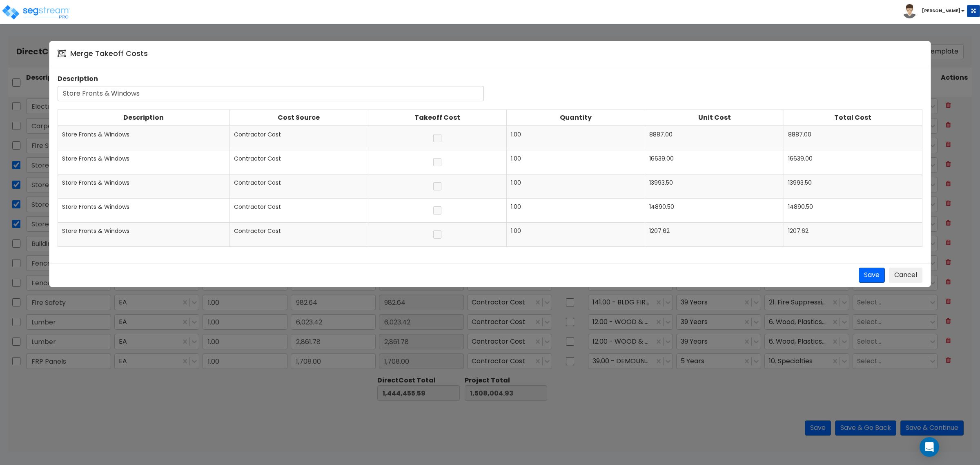  What do you see at coordinates (490, 54) in the screenshot?
I see `h4: Merge Takeoff Costs` at bounding box center [490, 54].